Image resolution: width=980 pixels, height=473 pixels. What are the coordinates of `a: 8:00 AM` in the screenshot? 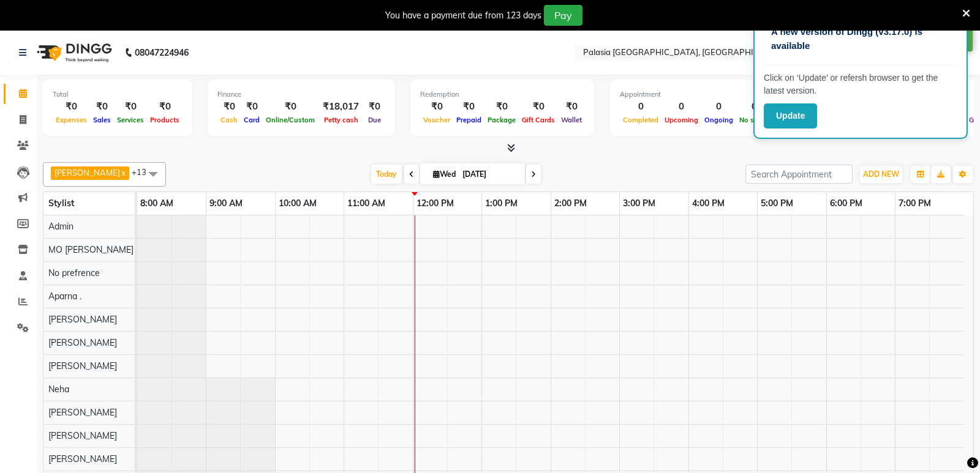 It's located at (157, 203).